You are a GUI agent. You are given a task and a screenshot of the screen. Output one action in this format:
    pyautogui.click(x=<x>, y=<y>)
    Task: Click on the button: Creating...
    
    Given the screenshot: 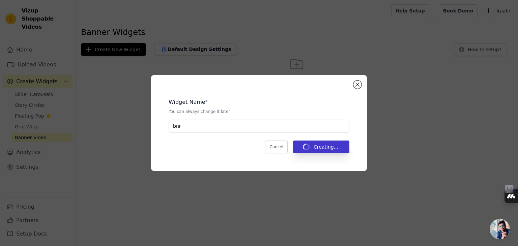 What is the action you would take?
    pyautogui.click(x=321, y=147)
    